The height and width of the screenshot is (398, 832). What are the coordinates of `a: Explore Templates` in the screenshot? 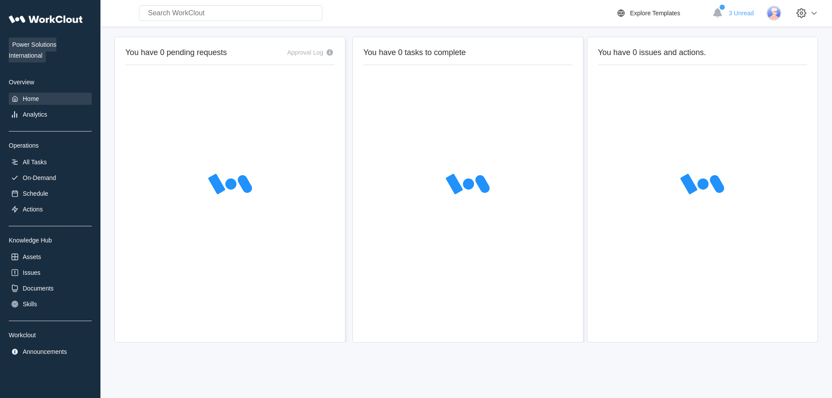 It's located at (662, 13).